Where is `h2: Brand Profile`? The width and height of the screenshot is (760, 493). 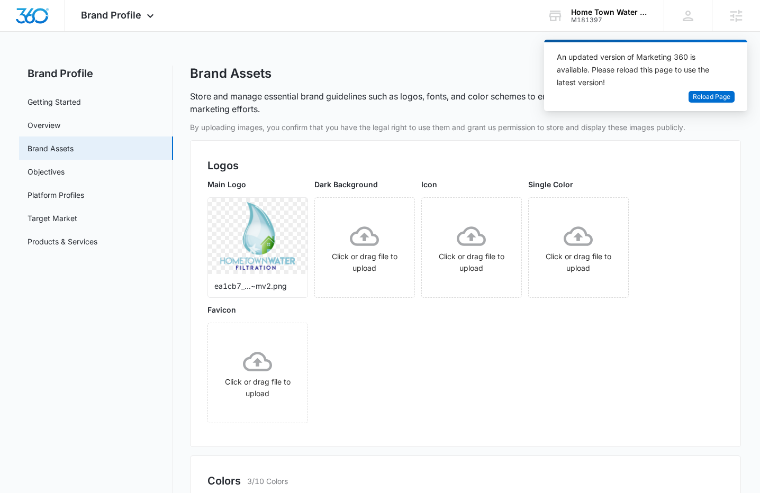
h2: Brand Profile is located at coordinates (96, 74).